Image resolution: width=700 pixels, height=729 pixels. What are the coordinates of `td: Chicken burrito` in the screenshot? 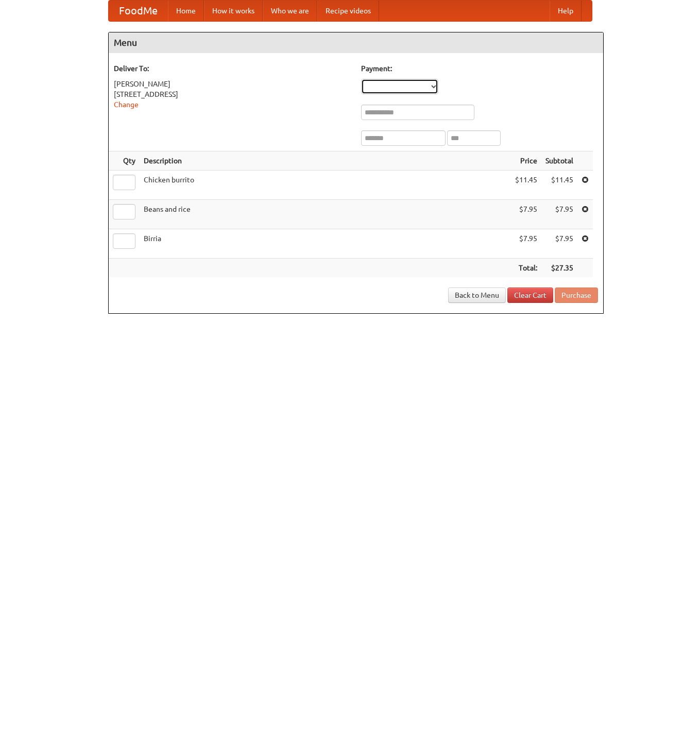 It's located at (325, 185).